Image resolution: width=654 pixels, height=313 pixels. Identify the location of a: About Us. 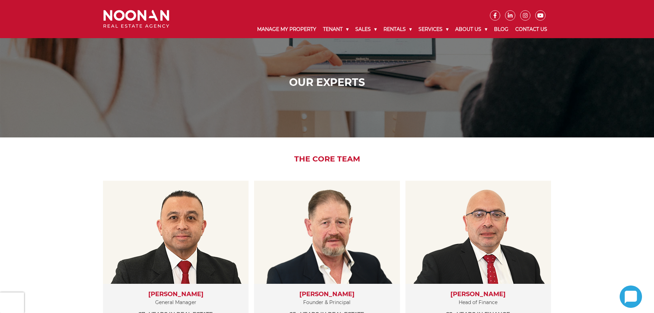
(471, 29).